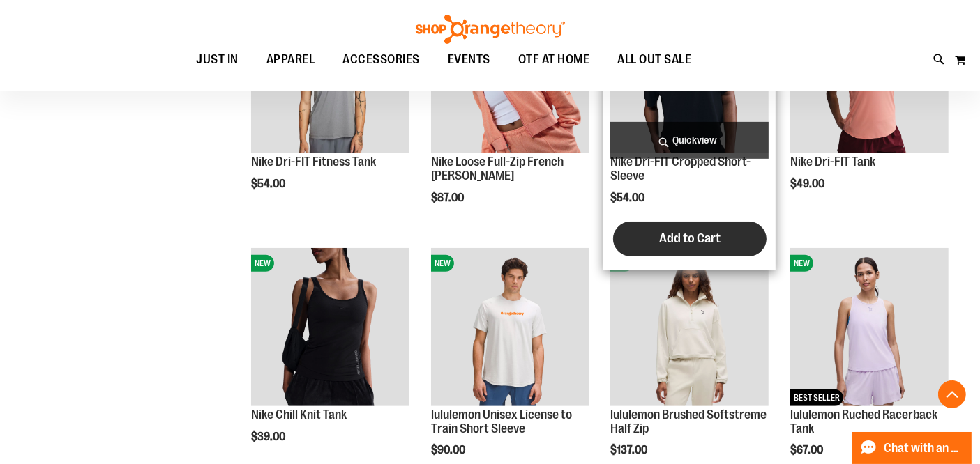  I want to click on a: lululemon Ruched Racerback TankNEWBEST SELLER, so click(869, 328).